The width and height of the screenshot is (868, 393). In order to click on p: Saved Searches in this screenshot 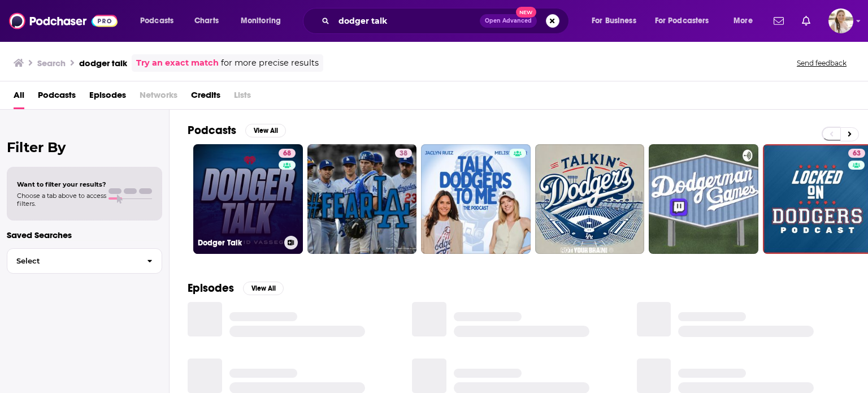, I will do `click(84, 235)`.